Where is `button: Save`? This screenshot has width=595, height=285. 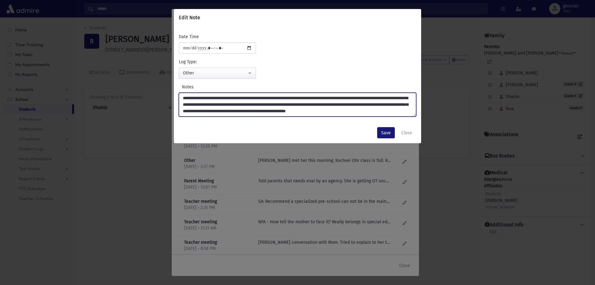 button: Save is located at coordinates (386, 133).